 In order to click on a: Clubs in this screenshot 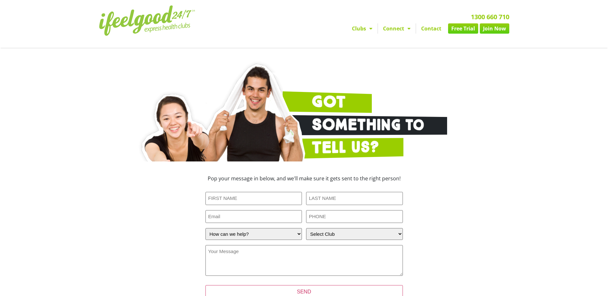, I will do `click(362, 29)`.